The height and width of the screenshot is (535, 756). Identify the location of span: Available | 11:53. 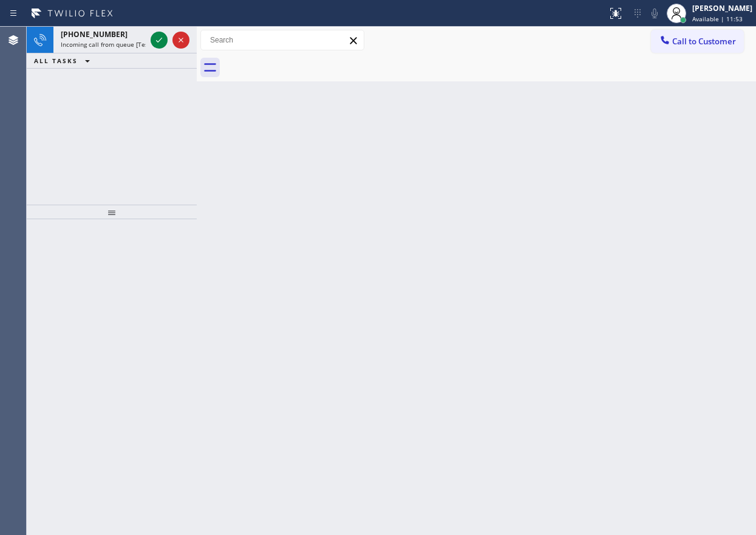
(717, 19).